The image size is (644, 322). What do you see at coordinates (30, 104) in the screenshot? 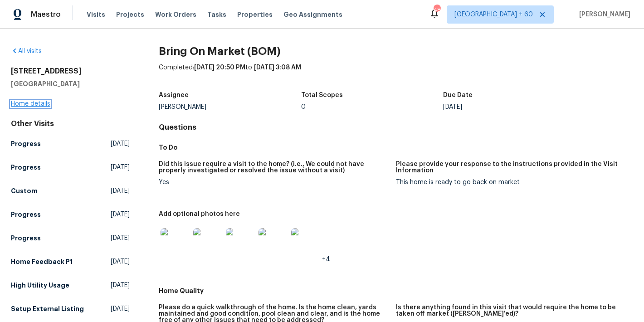
I see `a: Home details` at bounding box center [30, 104].